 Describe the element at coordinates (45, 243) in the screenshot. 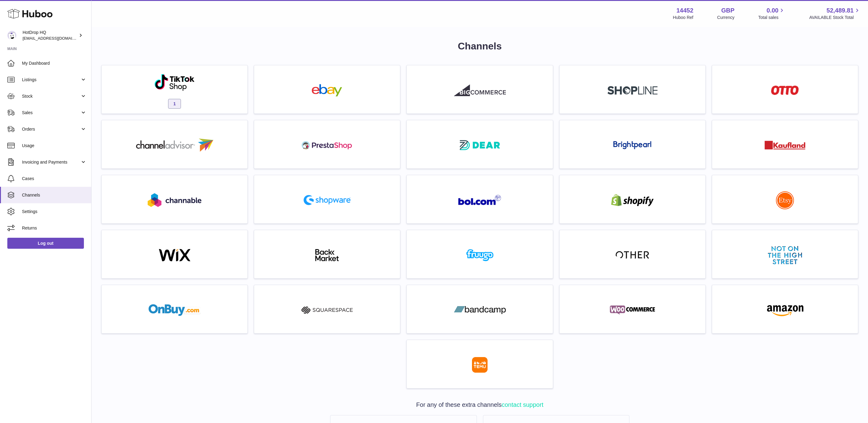

I see `a: Log out` at that location.